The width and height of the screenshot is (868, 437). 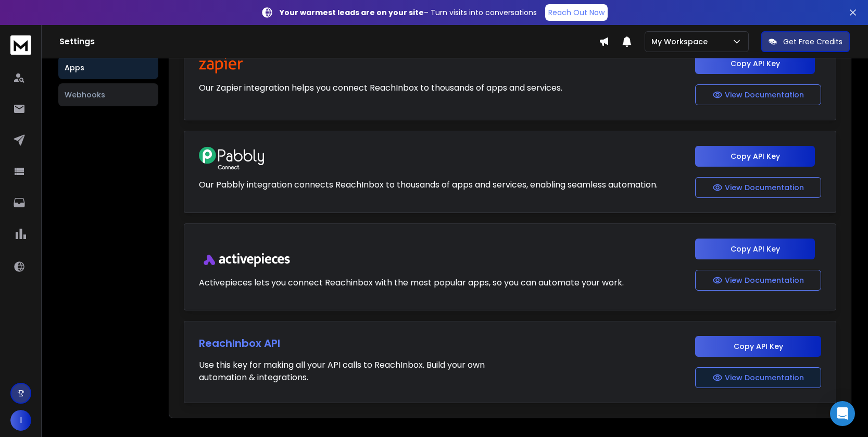 I want to click on div: Open Intercom Messenger, so click(x=842, y=413).